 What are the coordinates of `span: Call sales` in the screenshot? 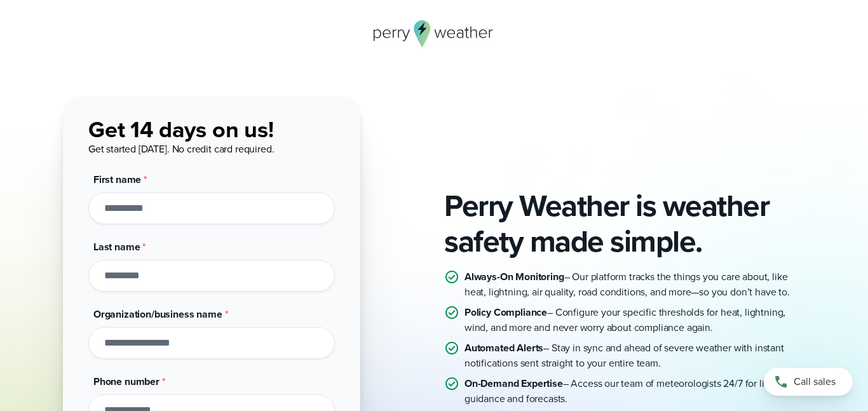 It's located at (814, 382).